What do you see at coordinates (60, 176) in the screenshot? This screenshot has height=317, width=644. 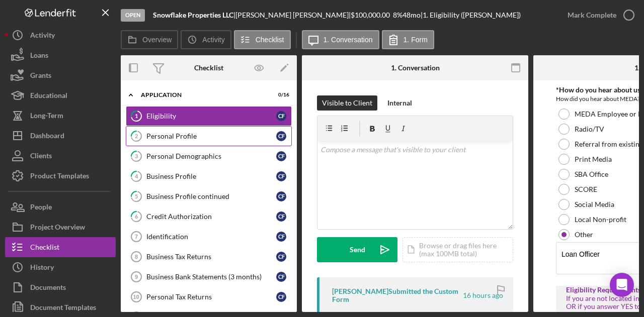 I see `a: Product Templates` at bounding box center [60, 176].